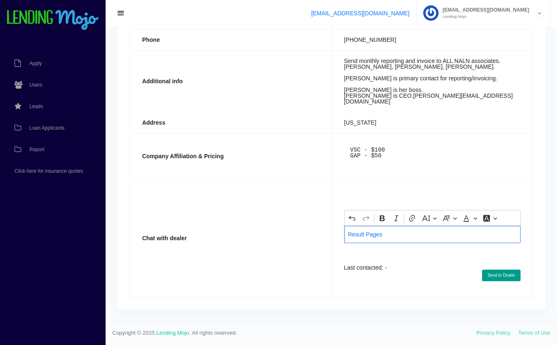 The image size is (557, 345). What do you see at coordinates (36, 63) in the screenshot?
I see `span: Apply` at bounding box center [36, 63].